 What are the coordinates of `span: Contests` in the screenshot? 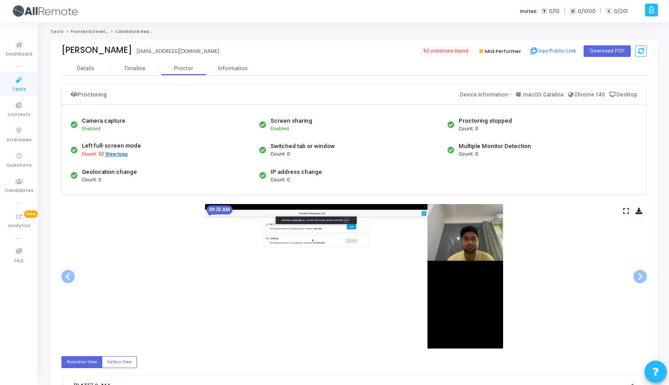 It's located at (19, 115).